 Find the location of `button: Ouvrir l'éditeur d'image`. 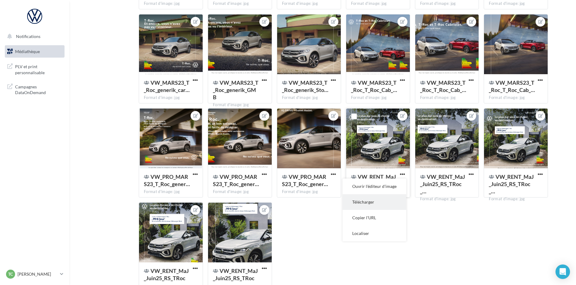

button: Ouvrir l'éditeur d'image is located at coordinates (374, 186).